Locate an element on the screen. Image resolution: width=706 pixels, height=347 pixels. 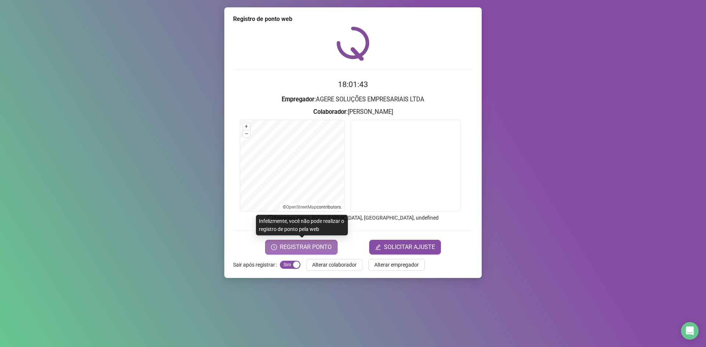
a: OpenStreetMap is located at coordinates (301, 207).